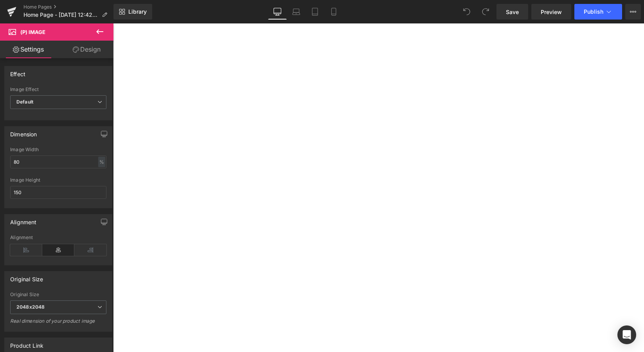 The image size is (644, 352). Describe the element at coordinates (594, 12) in the screenshot. I see `span: Publish` at that location.